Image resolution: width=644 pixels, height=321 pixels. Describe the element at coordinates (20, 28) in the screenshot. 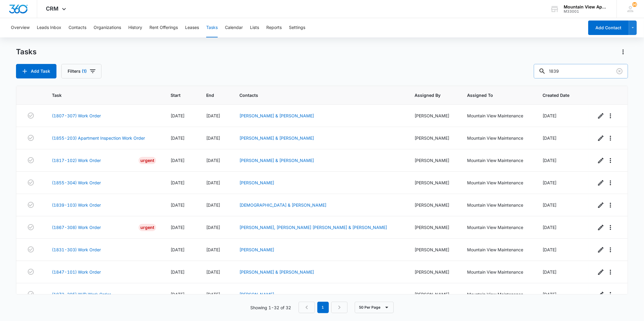

I see `button: Overview` at that location.